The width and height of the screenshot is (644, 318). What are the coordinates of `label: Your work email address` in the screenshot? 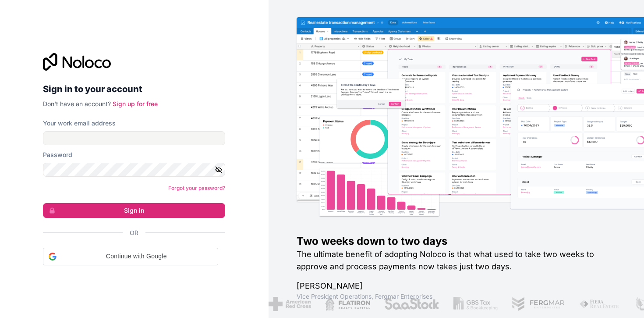 It's located at (79, 123).